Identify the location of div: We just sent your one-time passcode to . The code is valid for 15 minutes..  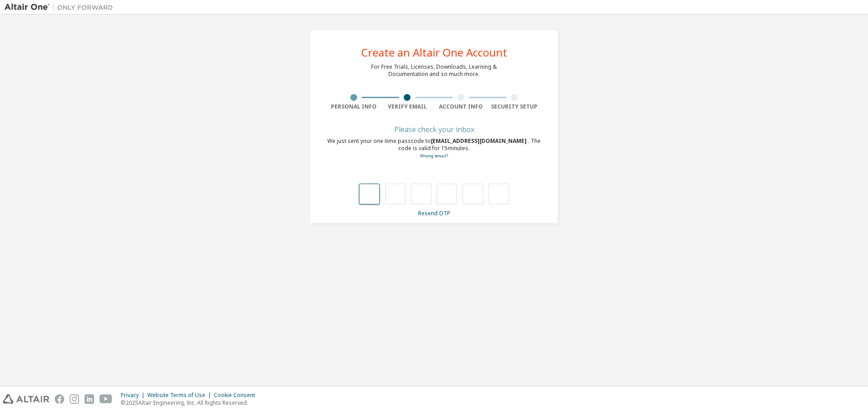
(434, 149).